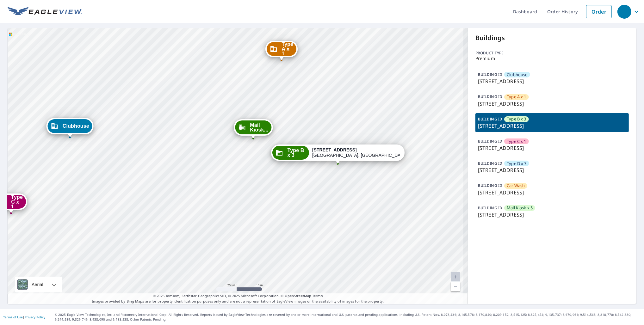 This screenshot has width=644, height=325. I want to click on a: Terms of Use, so click(13, 317).